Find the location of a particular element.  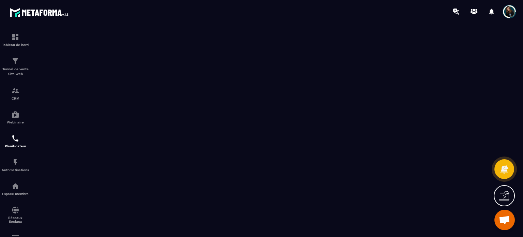

div: Ouvrir le chat is located at coordinates (504, 220).